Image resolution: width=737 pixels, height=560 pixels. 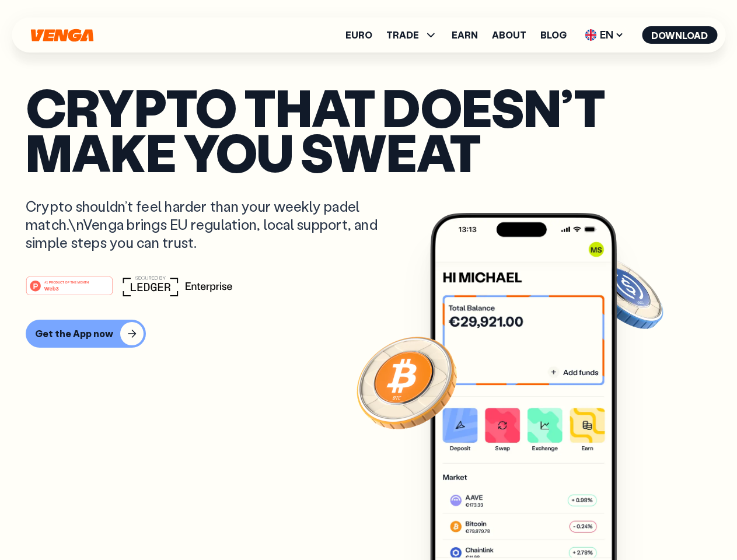 I want to click on a: Earn, so click(x=465, y=35).